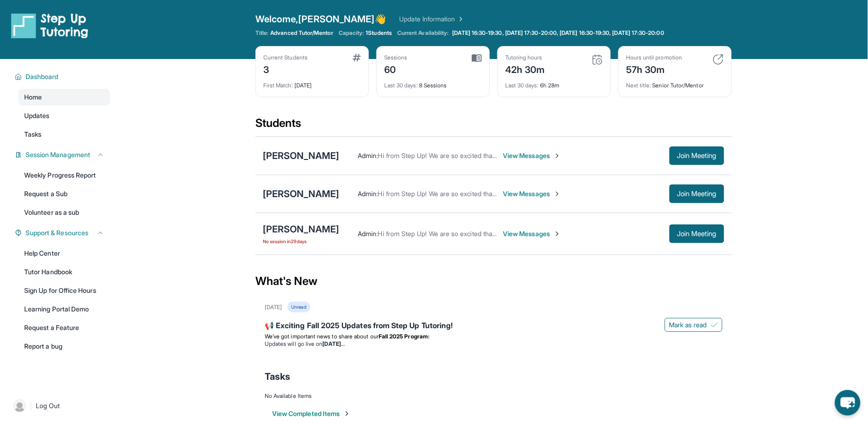  I want to click on span: Updates, so click(37, 116).